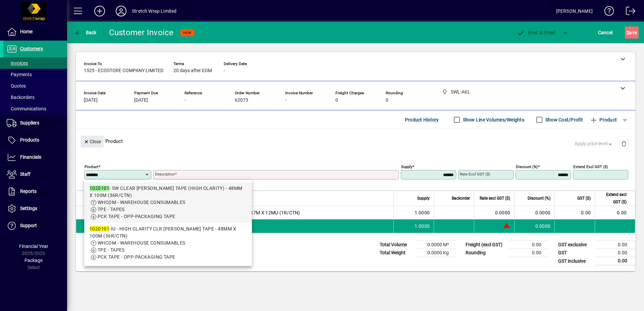 This screenshot has height=311, width=644. What do you see at coordinates (632, 33) in the screenshot?
I see `span: ave` at bounding box center [632, 33].